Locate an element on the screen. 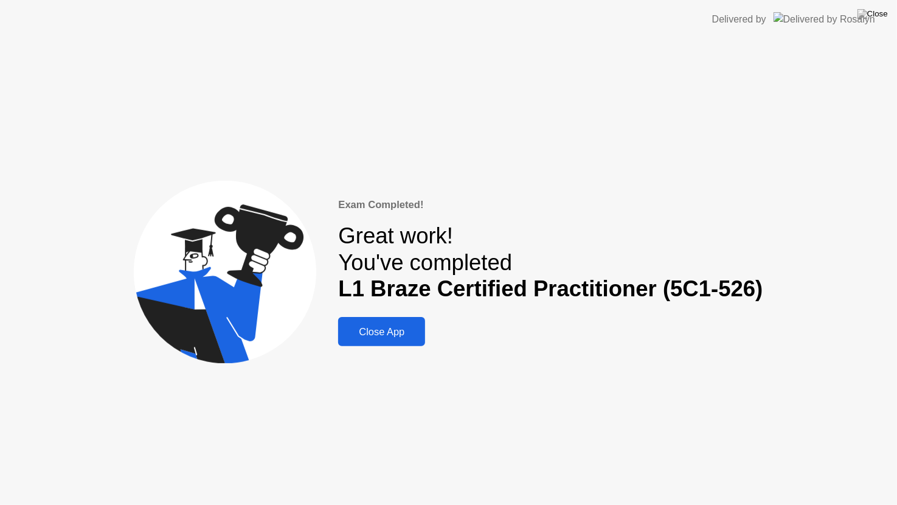 This screenshot has width=897, height=505. div: Great work! You've completed is located at coordinates (550, 262).